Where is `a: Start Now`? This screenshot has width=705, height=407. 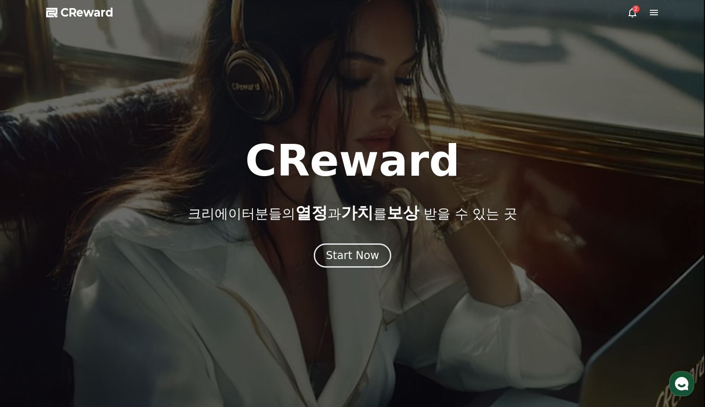 a: Start Now is located at coordinates (352, 256).